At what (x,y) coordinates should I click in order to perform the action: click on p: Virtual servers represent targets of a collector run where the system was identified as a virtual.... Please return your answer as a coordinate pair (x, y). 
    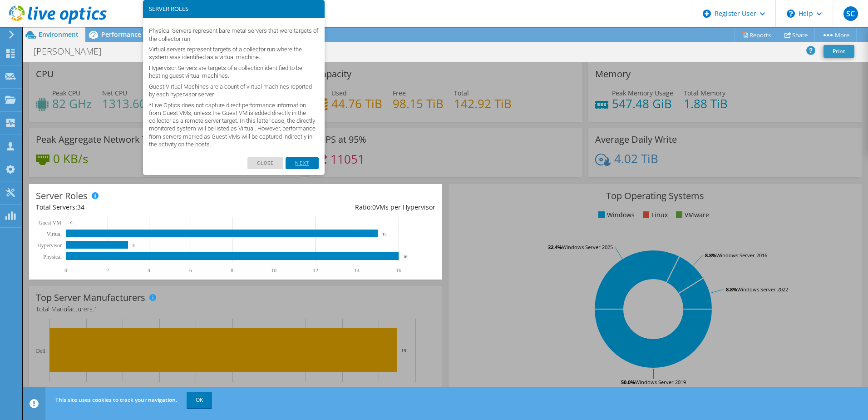
    Looking at the image, I should click on (234, 53).